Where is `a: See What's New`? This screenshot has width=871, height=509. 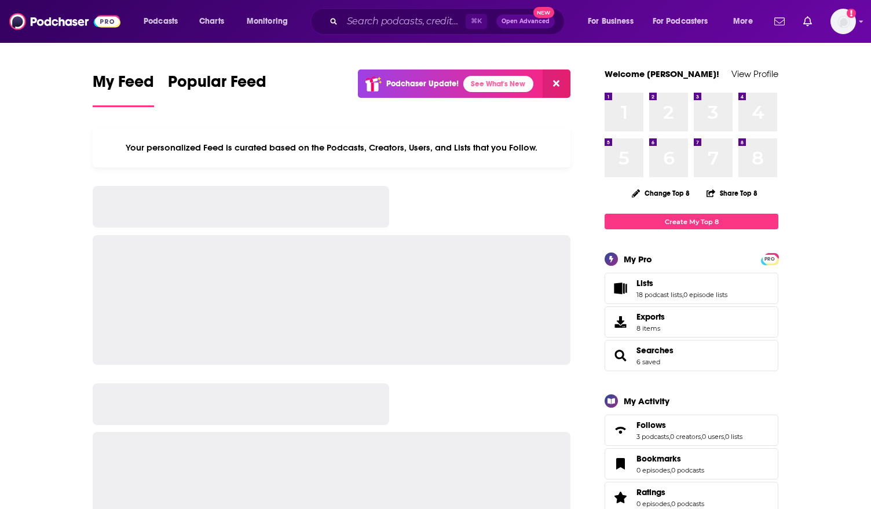 a: See What's New is located at coordinates (498, 84).